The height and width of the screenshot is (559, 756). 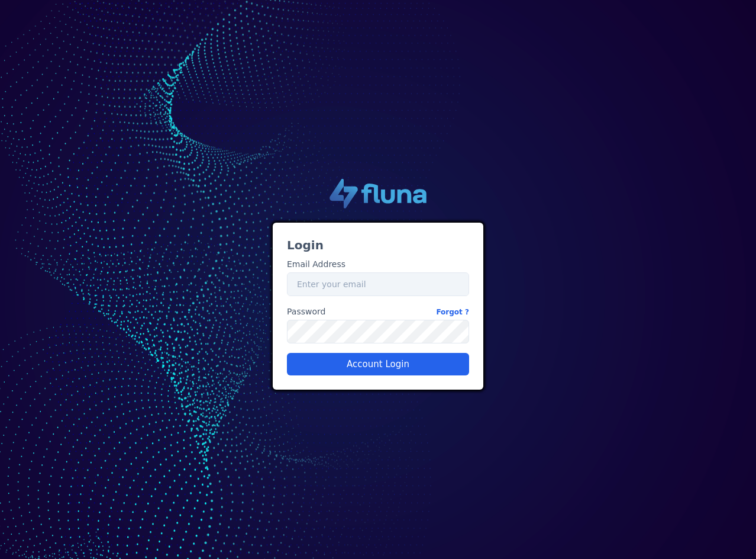 What do you see at coordinates (378, 364) in the screenshot?
I see `button: Account Login` at bounding box center [378, 364].